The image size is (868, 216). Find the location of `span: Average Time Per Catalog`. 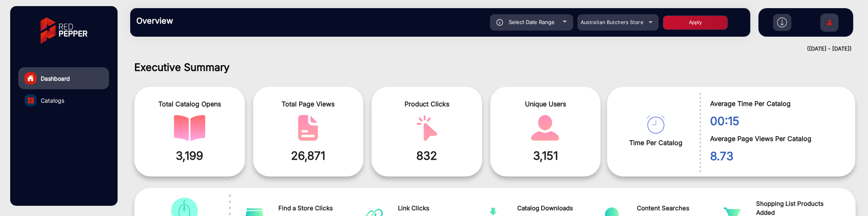

span: Average Time Per Catalog is located at coordinates (777, 103).